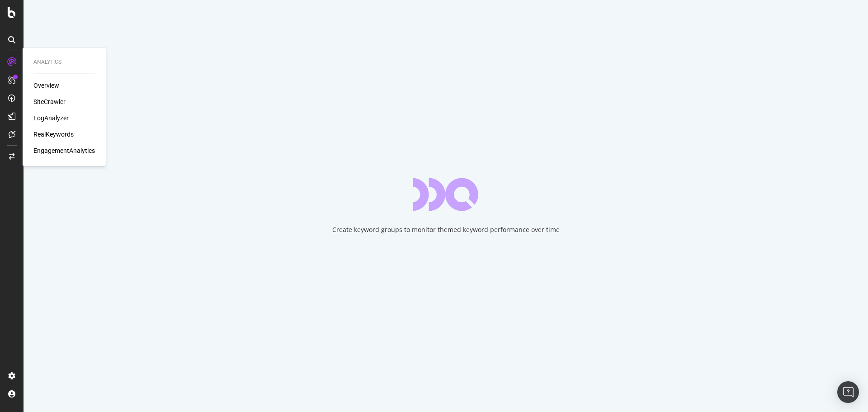 The image size is (868, 412). Describe the element at coordinates (64, 150) in the screenshot. I see `div: EngagementAnalytics` at that location.